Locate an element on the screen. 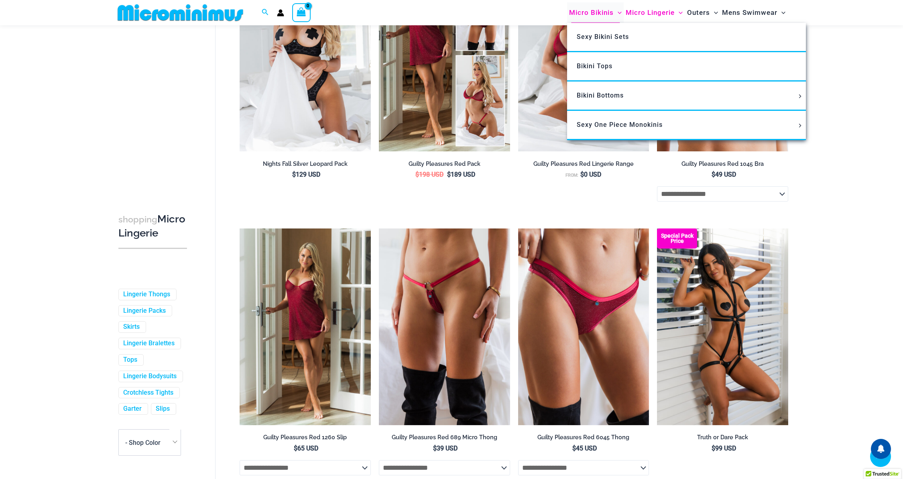  span: Sexy One Piece Monokinis is located at coordinates (619, 124).